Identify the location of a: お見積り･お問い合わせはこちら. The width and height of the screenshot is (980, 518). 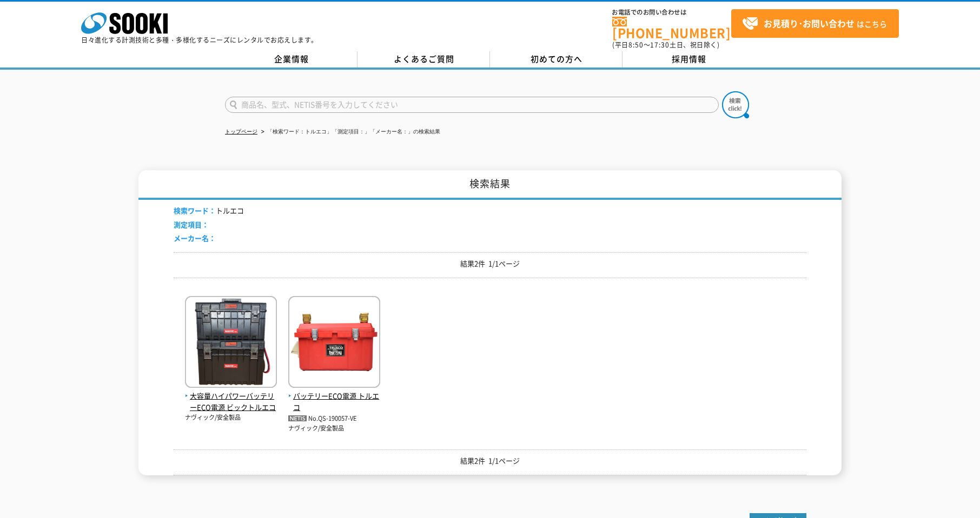
(815, 23).